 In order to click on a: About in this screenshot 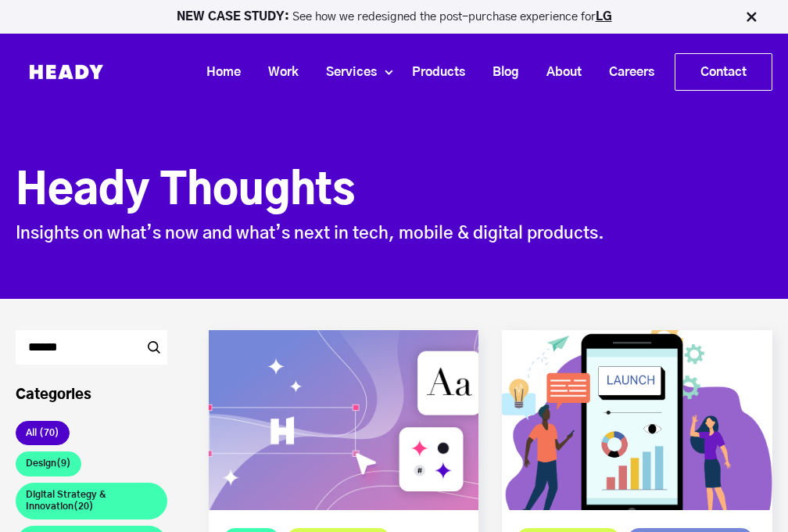, I will do `click(559, 72)`.